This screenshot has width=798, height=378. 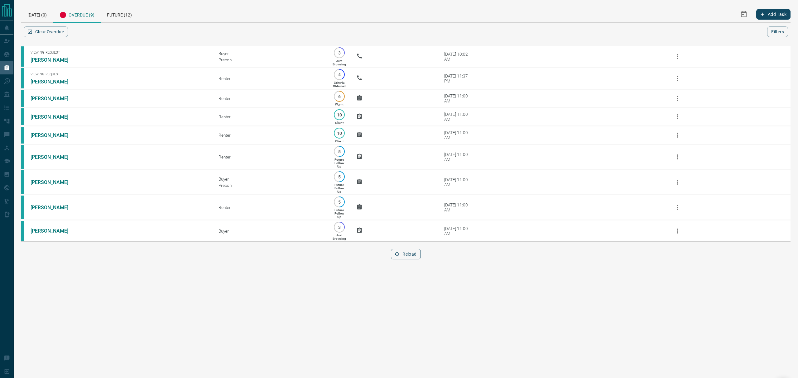 I want to click on div: Overdue (9), so click(x=77, y=14).